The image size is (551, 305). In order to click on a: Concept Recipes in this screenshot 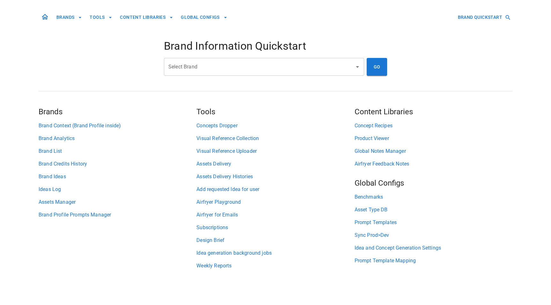, I will do `click(433, 126)`.